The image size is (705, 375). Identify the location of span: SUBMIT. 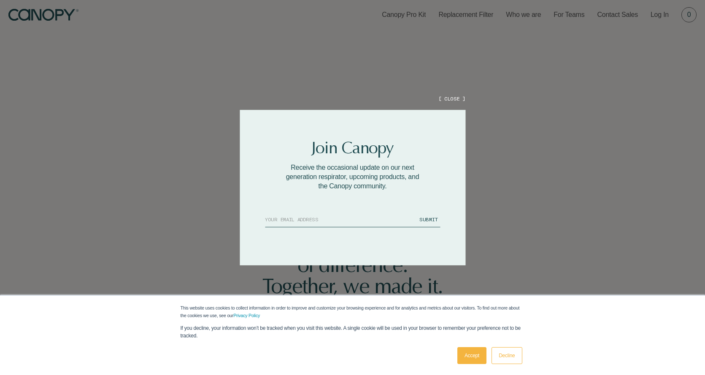
(428, 219).